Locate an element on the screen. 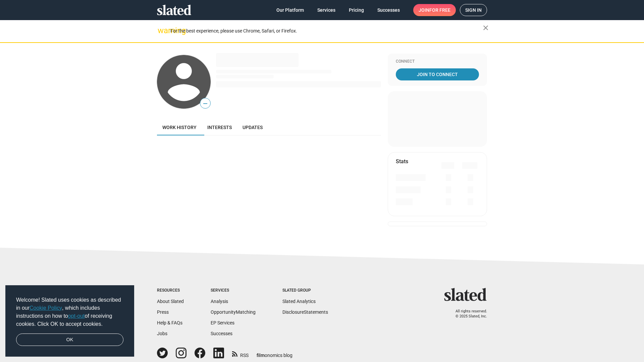 The image size is (644, 362). a: About Slated is located at coordinates (170, 301).